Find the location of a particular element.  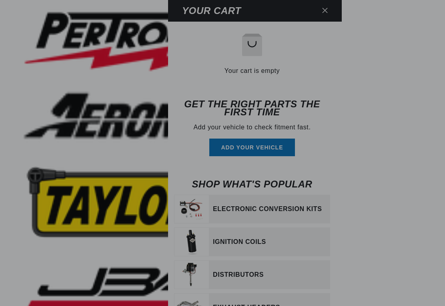

p: Add your vehicle to check fitment fast. is located at coordinates (252, 127).